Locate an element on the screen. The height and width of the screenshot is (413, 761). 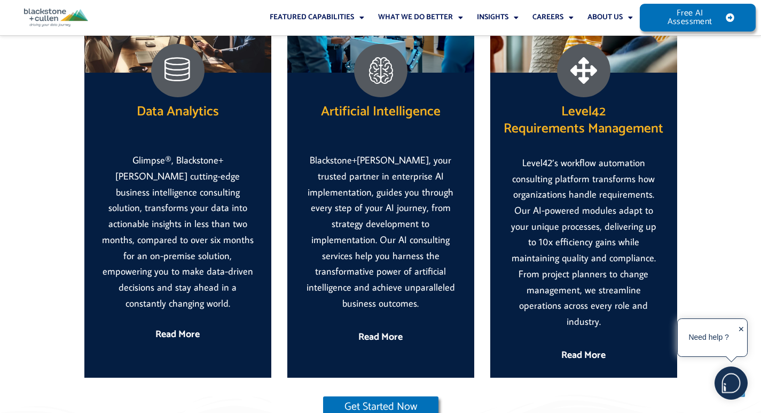
h2: Level42 is located at coordinates (584, 120).